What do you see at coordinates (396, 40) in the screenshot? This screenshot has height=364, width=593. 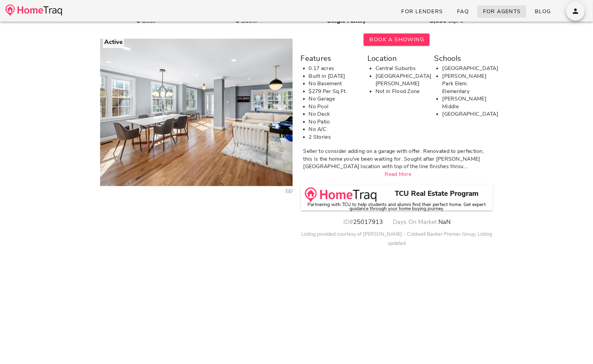 I see `span: Book A Showing` at bounding box center [396, 40].